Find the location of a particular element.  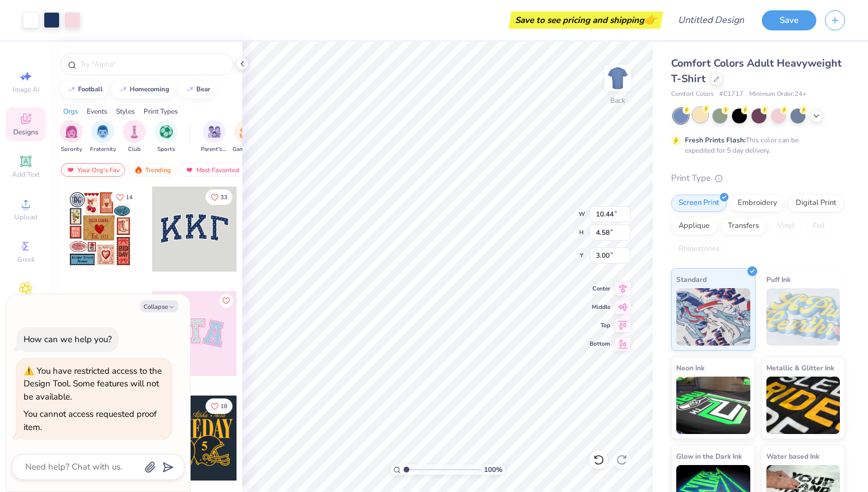

div: Vinyl is located at coordinates (786, 226).